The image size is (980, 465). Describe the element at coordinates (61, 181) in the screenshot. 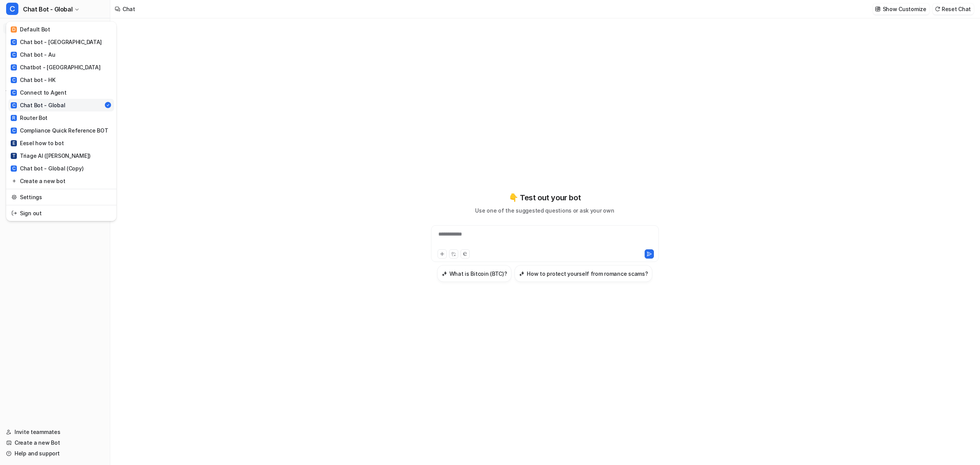

I see `a: Create a new bot` at that location.